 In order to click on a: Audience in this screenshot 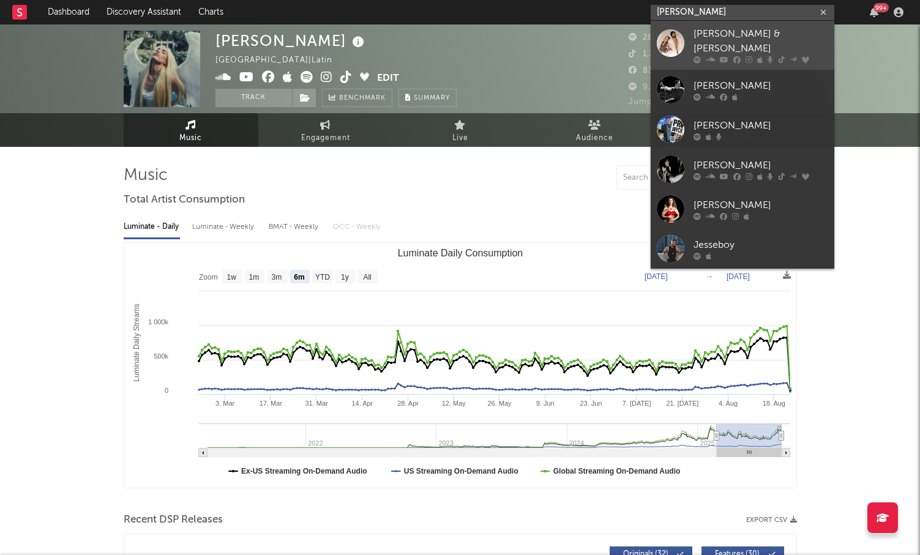, I will do `click(595, 130)`.